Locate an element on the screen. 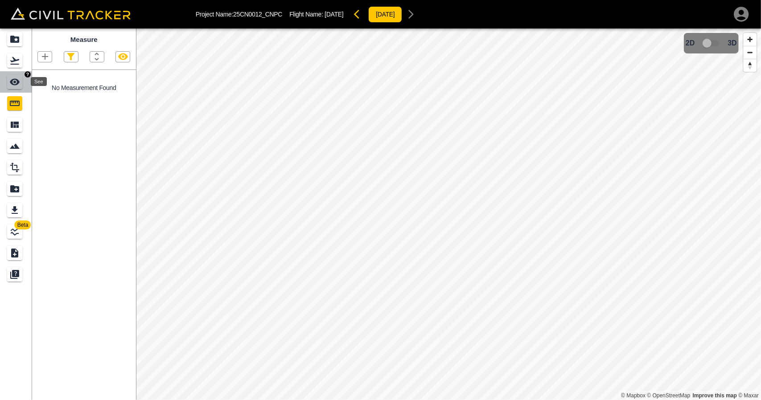 This screenshot has height=400, width=761. p: Project Name: 25CN0012_CNPC is located at coordinates (239, 14).